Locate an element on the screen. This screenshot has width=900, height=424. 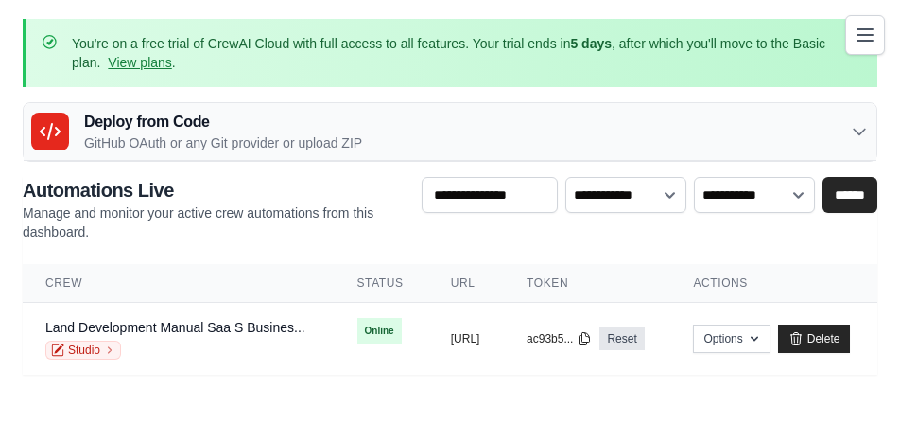
a: Studio is located at coordinates (83, 350).